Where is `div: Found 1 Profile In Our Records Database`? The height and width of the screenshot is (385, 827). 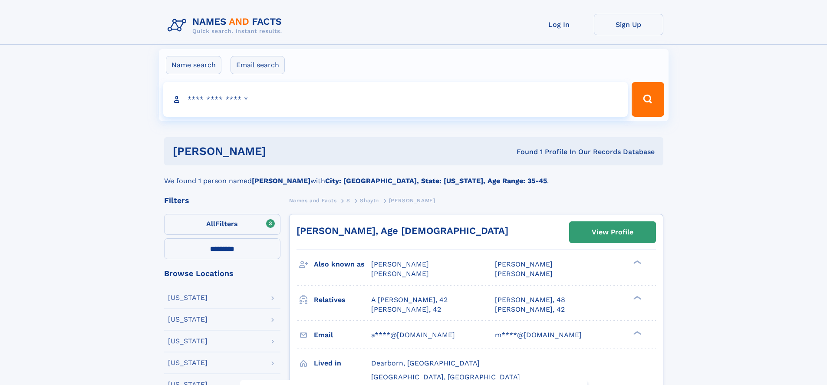
div: Found 1 Profile In Our Records Database is located at coordinates (522, 152).